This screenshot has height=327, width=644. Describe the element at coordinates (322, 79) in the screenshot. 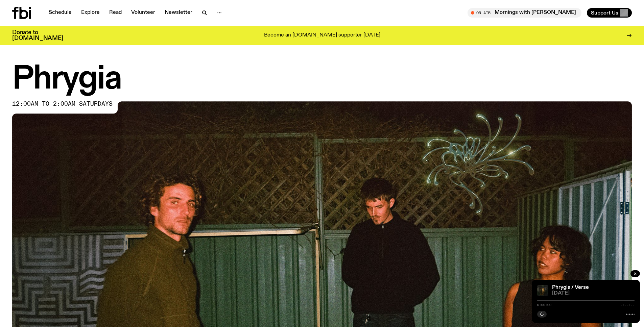

I see `h1: Phrygia` at that location.